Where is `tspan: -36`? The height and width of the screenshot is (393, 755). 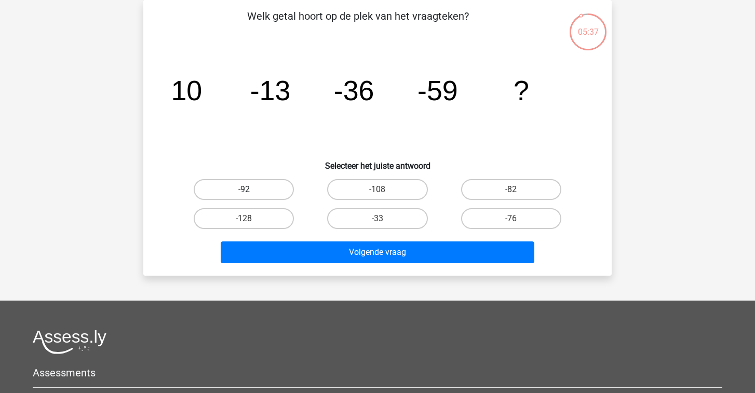
tspan: -36 is located at coordinates (354, 90).